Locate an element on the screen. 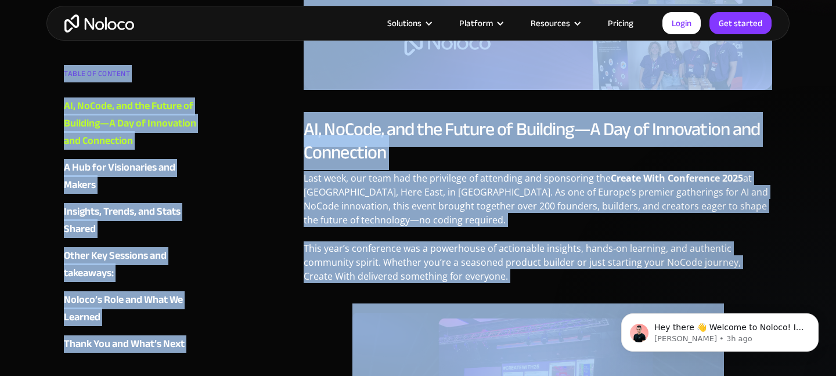 The image size is (836, 376). div: TABLE OF CONTENT is located at coordinates (134, 77).